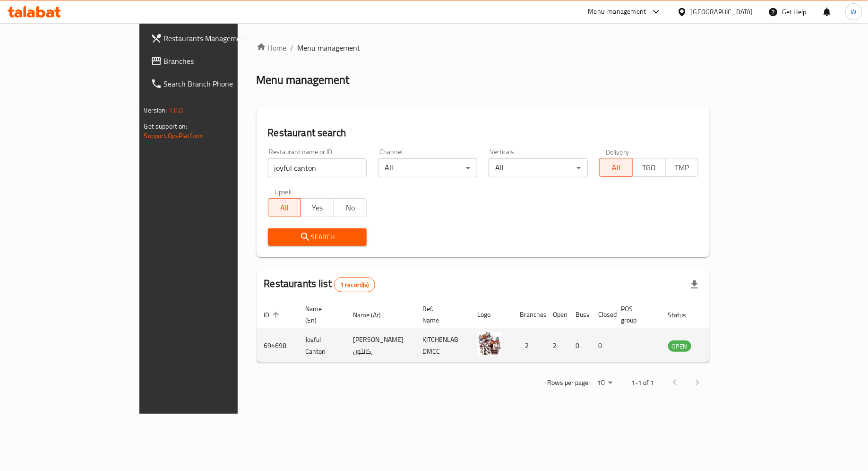 The height and width of the screenshot is (471, 868). I want to click on button: Yes, so click(317, 207).